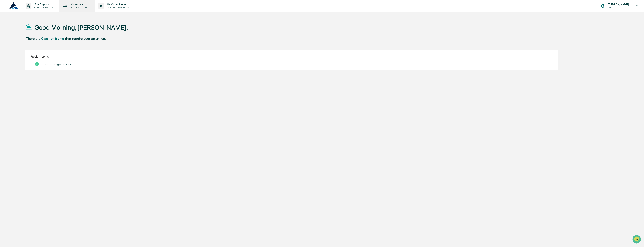 This screenshot has height=247, width=644. What do you see at coordinates (42, 65) in the screenshot?
I see `span: Pylon` at bounding box center [42, 65].